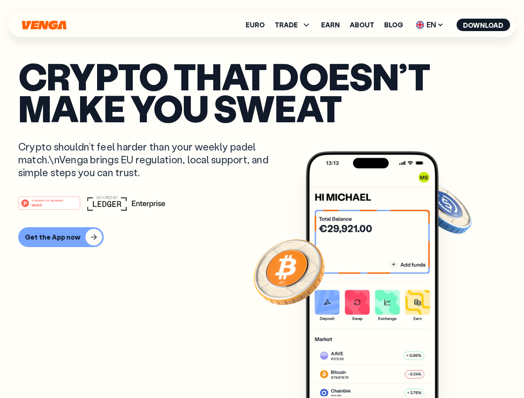 The width and height of the screenshot is (524, 398). What do you see at coordinates (255, 25) in the screenshot?
I see `a: Euro` at bounding box center [255, 25].